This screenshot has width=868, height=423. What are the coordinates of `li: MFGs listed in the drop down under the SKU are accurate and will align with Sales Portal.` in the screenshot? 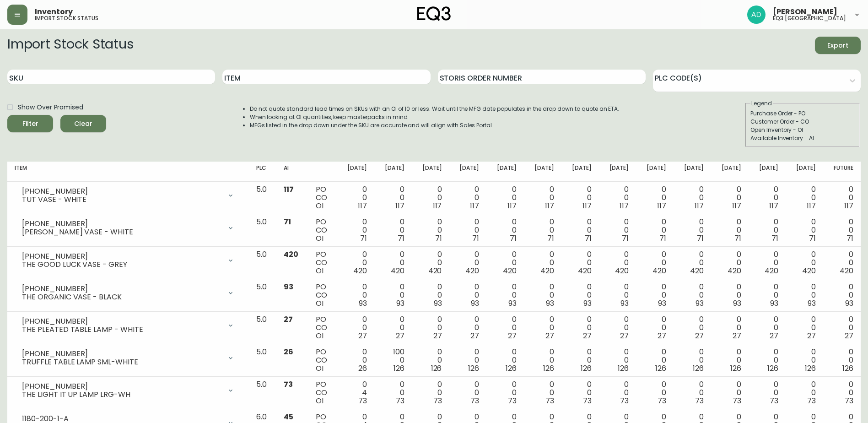 It's located at (435, 125).